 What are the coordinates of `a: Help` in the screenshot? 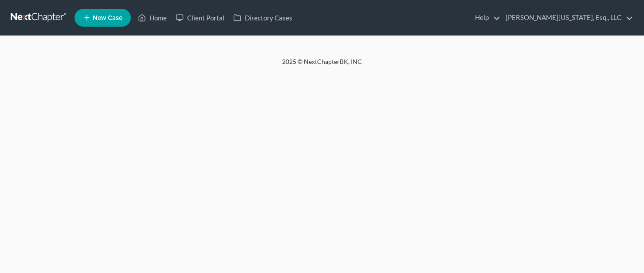 It's located at (485, 18).